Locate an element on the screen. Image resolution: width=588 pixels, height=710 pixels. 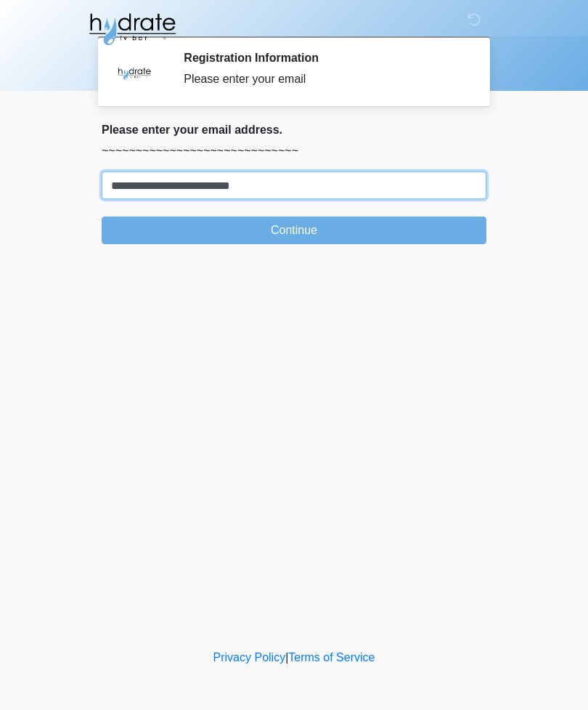
a: Privacy Policy is located at coordinates (250, 657).